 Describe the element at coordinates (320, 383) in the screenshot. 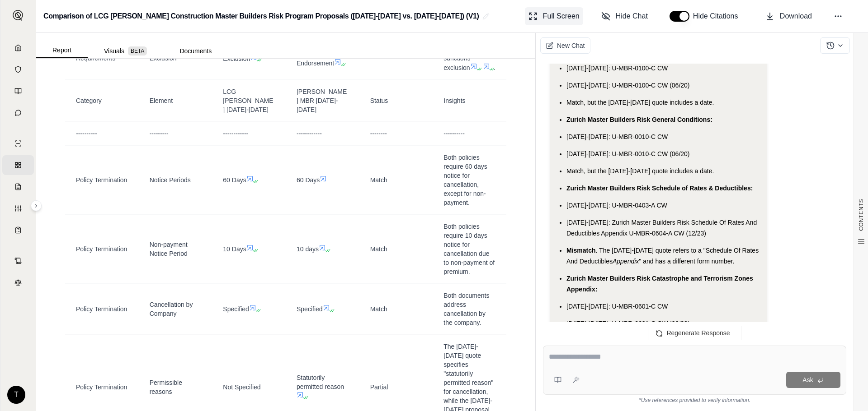

I see `span: Statutorily permitted reason` at that location.